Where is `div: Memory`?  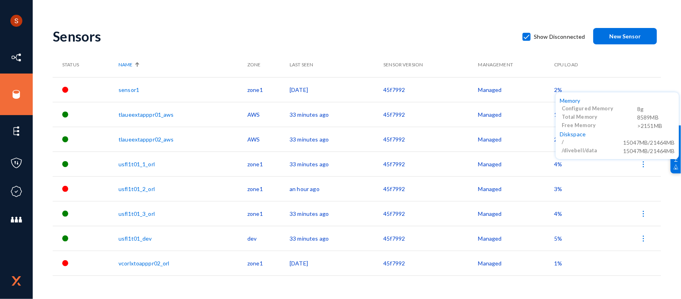 div: Memory is located at coordinates (617, 100).